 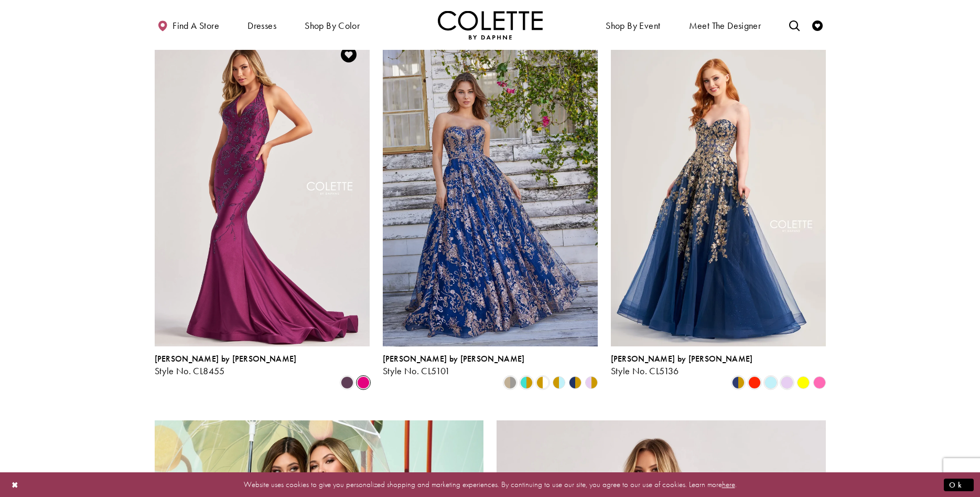 What do you see at coordinates (262, 190) in the screenshot?
I see `a: Visit Colette by Daphne Style No. CL8455 Page` at bounding box center [262, 190].